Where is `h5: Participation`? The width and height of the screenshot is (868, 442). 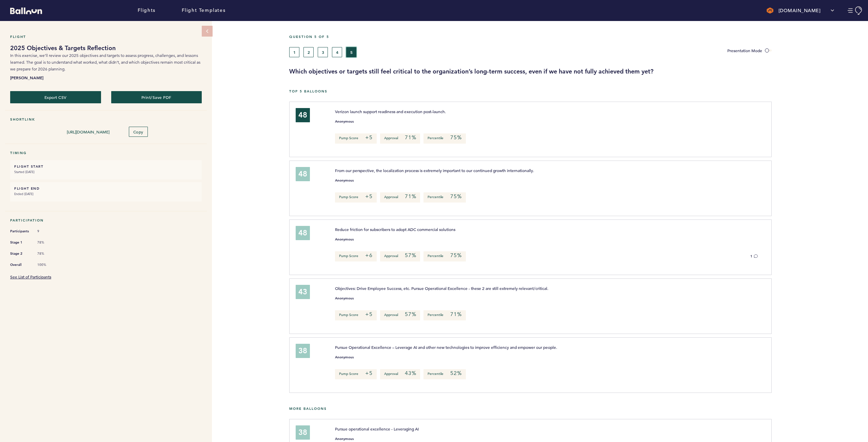 h5: Participation is located at coordinates (106, 220).